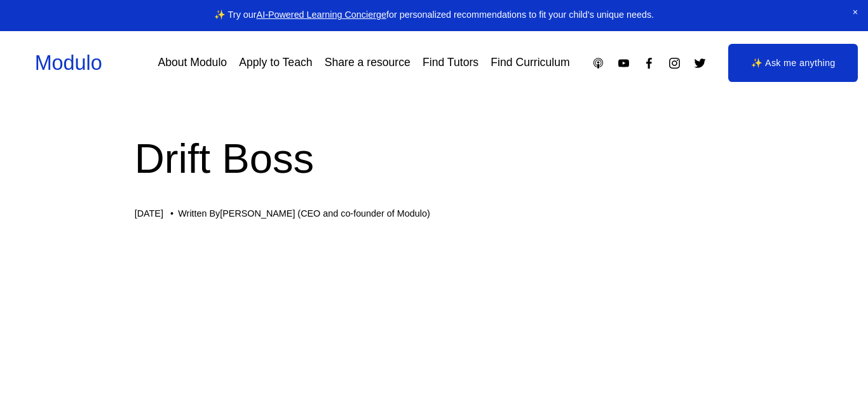 The image size is (868, 411). Describe the element at coordinates (450, 63) in the screenshot. I see `a: Find Tutors` at that location.